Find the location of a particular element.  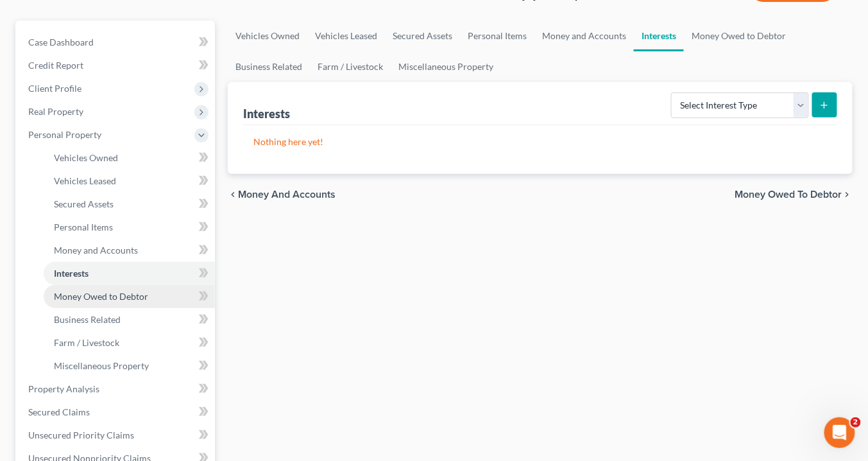

p: Nothing here yet! is located at coordinates (540, 141).